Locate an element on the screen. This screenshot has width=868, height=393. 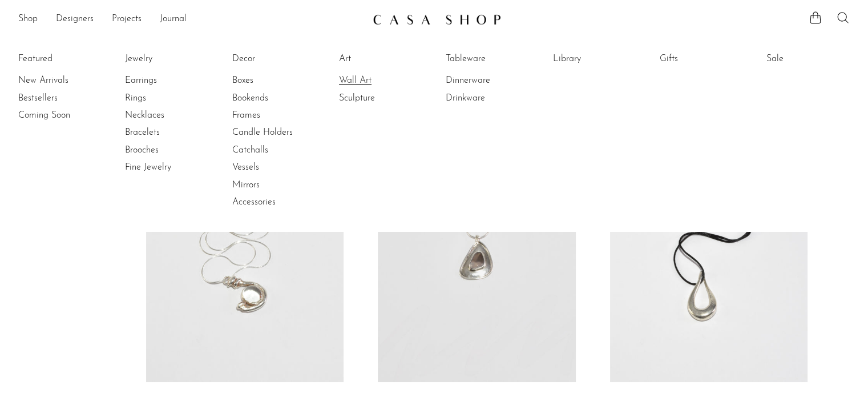
a: Brooches is located at coordinates (167, 150).